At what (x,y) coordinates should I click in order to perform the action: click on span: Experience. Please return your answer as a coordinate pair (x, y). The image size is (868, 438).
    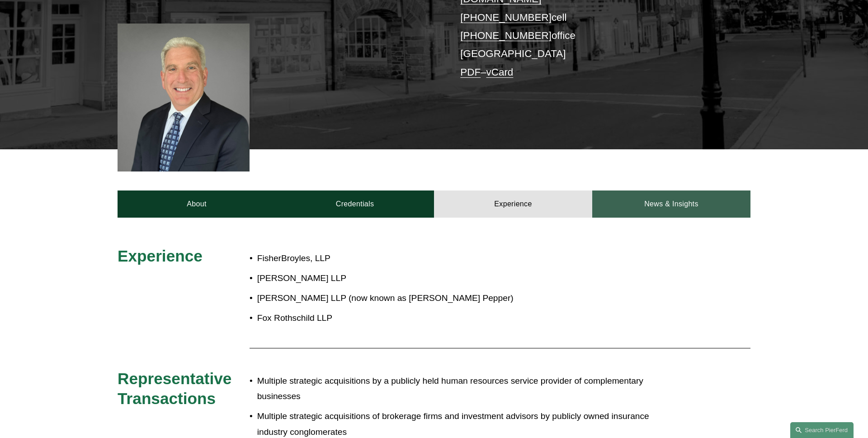
    Looking at the image, I should click on (160, 256).